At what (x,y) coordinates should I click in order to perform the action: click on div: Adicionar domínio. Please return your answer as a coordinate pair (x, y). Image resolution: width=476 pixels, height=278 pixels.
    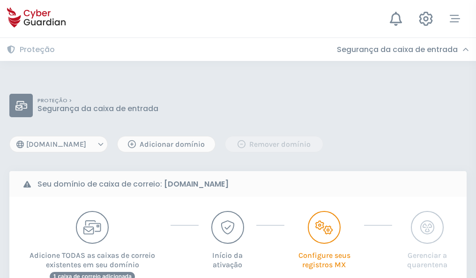
    Looking at the image, I should click on (166, 144).